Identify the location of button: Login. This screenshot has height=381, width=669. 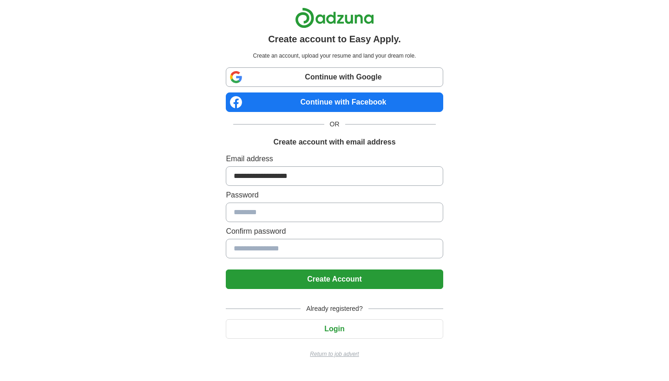
(334, 329).